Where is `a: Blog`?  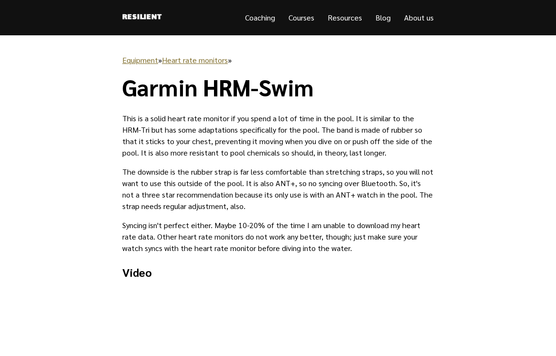 a: Blog is located at coordinates (383, 17).